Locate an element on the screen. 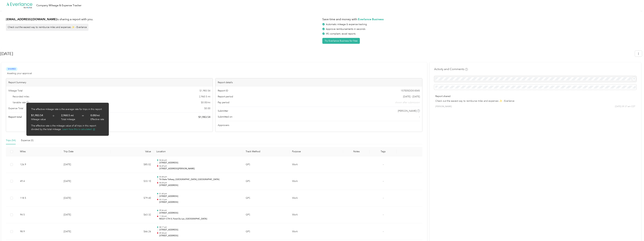 This screenshot has width=644, height=241. p: 04:46 pm is located at coordinates (200, 160).